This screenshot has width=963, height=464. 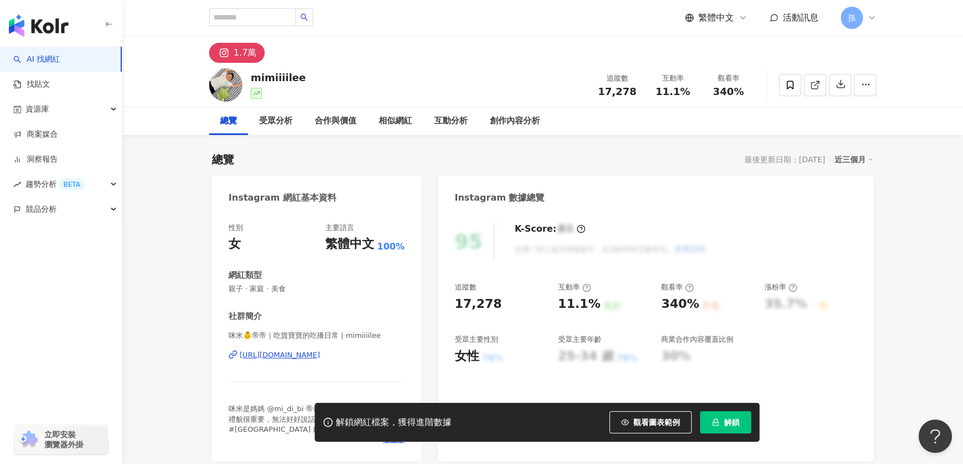 I want to click on span: 活動訊息, so click(x=800, y=17).